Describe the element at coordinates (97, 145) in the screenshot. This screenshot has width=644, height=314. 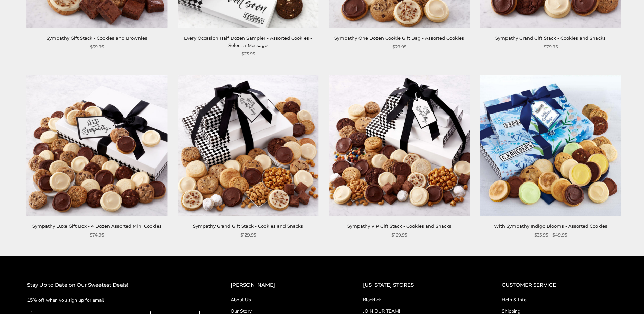
I see `img: Sympathy Luxe Gift Box - 4 Dozen Assorted Mini Cookies` at that location.